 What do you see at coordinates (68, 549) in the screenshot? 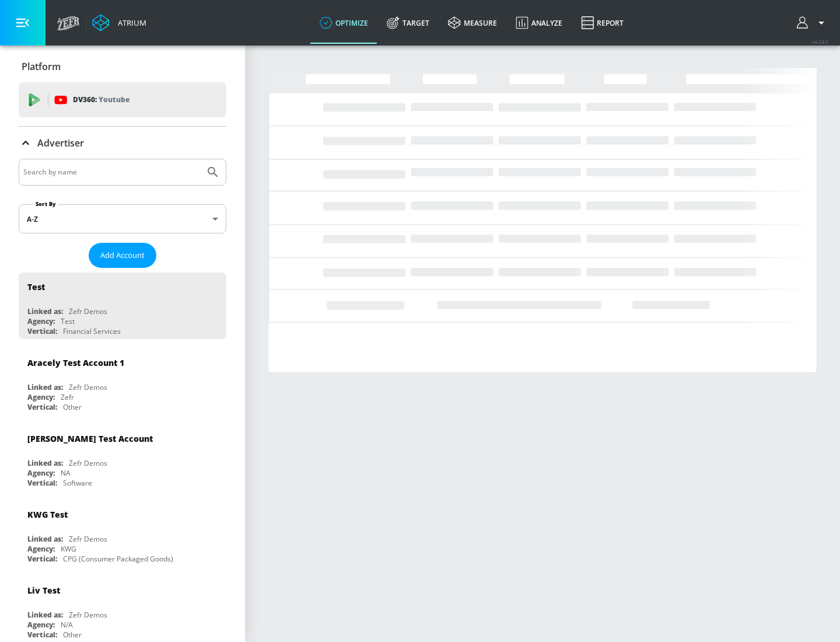
I see `div: KWG` at bounding box center [68, 549].